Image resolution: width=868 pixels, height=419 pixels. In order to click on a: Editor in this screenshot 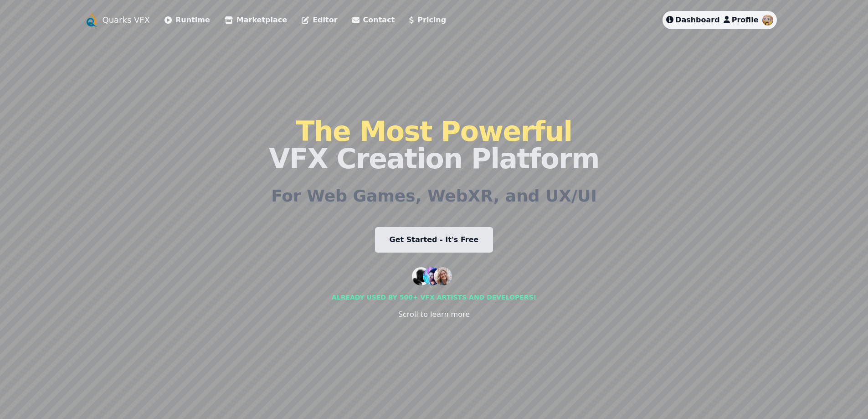, I will do `click(320, 20)`.